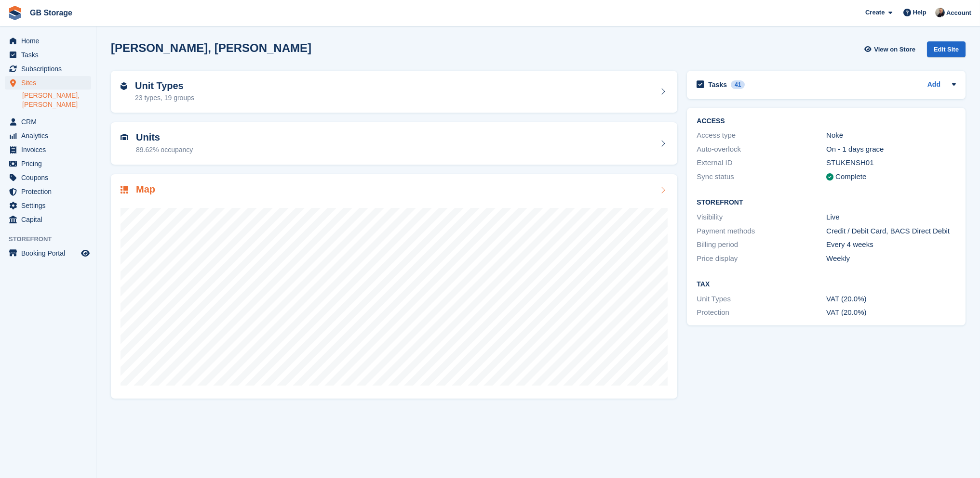 The height and width of the screenshot is (478, 980). Describe the element at coordinates (891, 135) in the screenshot. I see `div: Nokē` at that location.